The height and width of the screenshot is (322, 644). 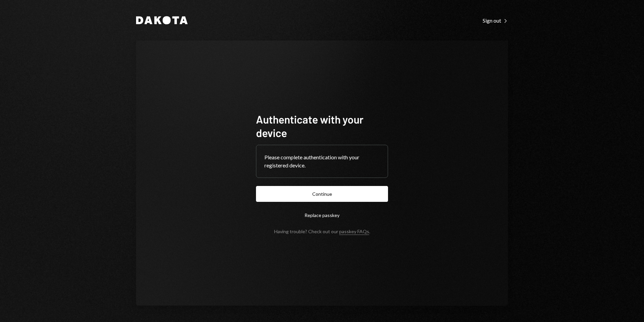 I want to click on div: Please complete authentication with your registered device., so click(x=322, y=161).